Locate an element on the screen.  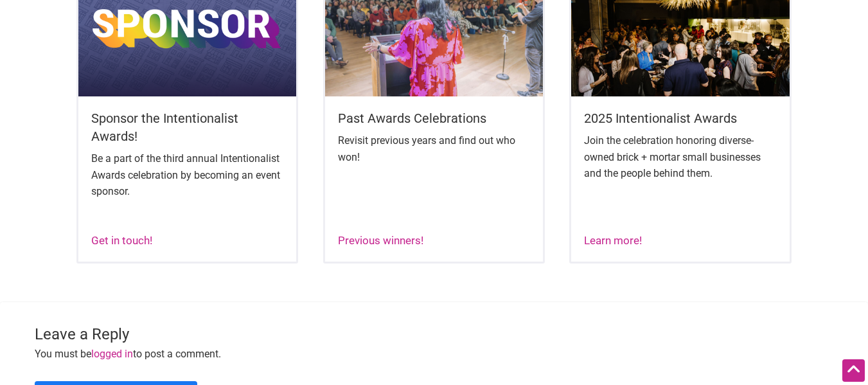
h3: Leave a Reply is located at coordinates (434, 335).